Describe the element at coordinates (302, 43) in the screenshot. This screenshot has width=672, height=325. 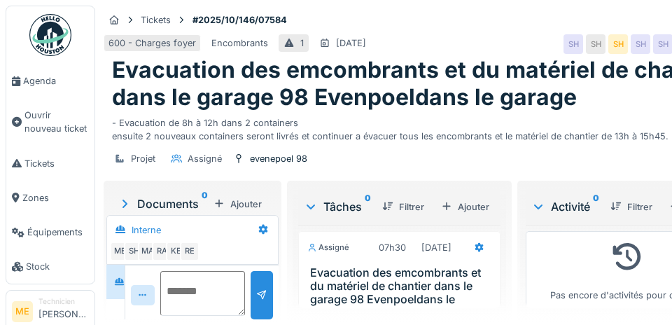
I see `div: 1` at that location.